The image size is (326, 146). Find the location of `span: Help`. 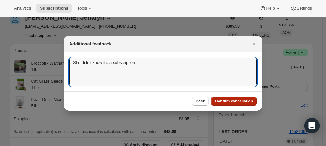

span: Help is located at coordinates (270, 8).